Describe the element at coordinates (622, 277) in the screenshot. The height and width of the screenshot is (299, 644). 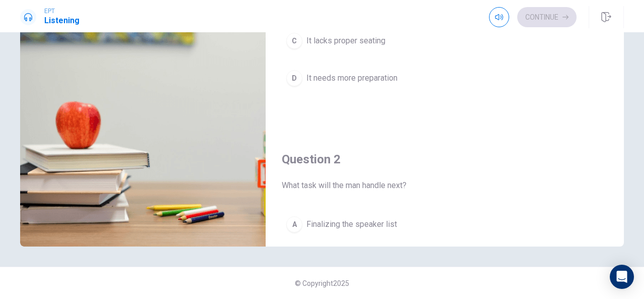
I see `div: Open Intercom Messenger` at that location.